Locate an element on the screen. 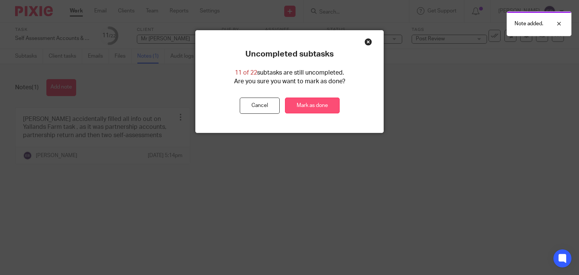 The width and height of the screenshot is (579, 275). p: Note added. is located at coordinates (528, 24).